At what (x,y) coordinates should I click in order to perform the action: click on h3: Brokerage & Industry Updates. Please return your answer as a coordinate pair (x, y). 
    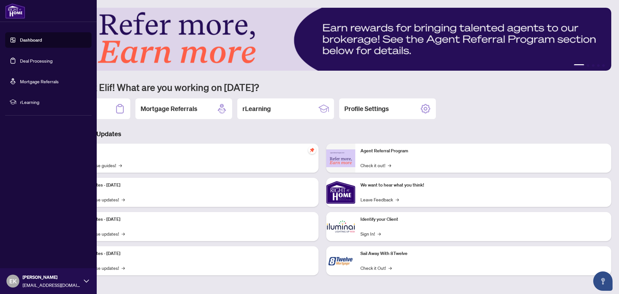
    Looking at the image, I should click on (322, 134).